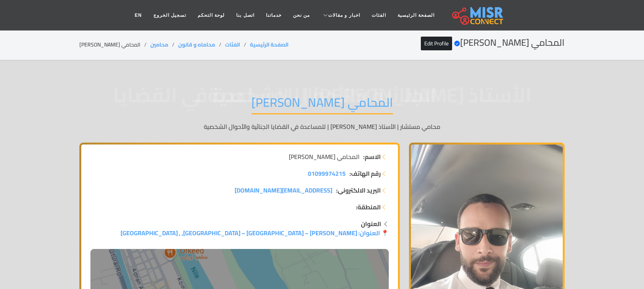  What do you see at coordinates (368, 207) in the screenshot?
I see `strong: المنطقة:` at bounding box center [368, 207].